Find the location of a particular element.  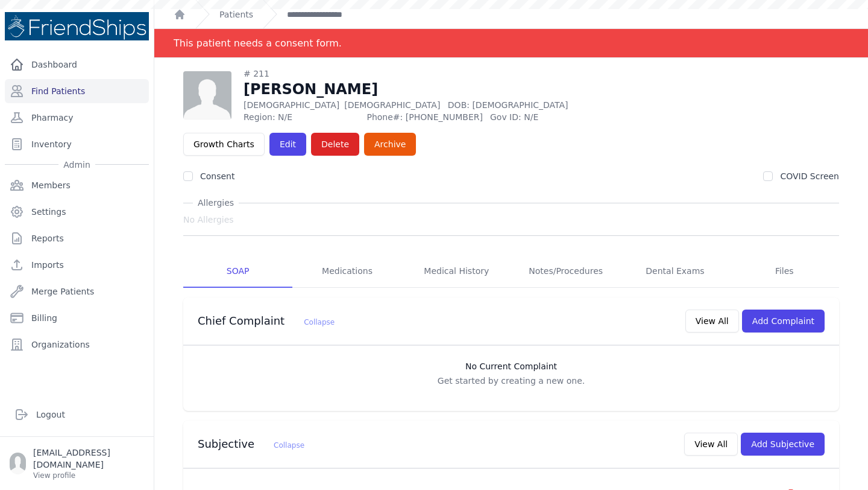

a: Organizations is located at coordinates (76, 345).